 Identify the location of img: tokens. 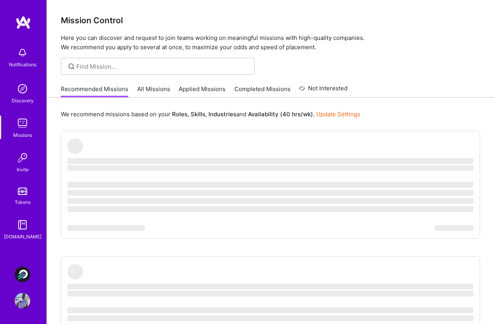
(22, 191).